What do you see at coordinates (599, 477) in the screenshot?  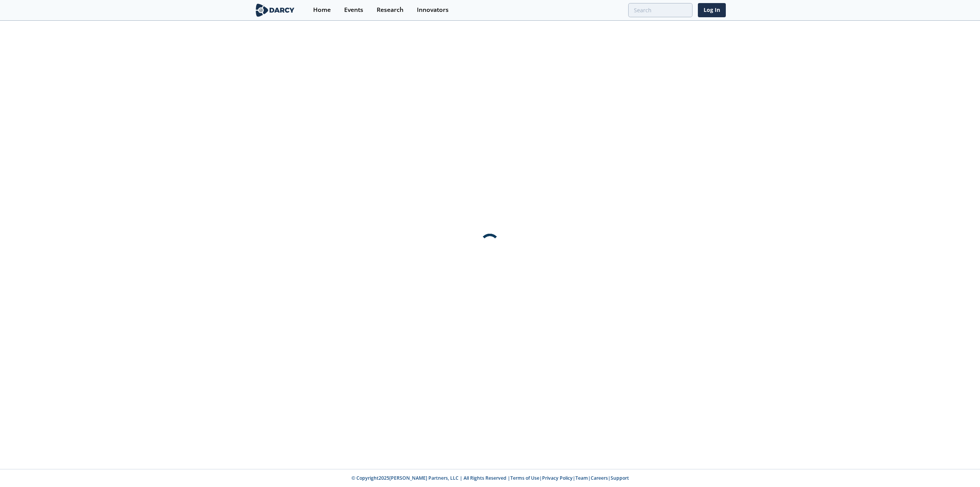 I see `a: Careers` at bounding box center [599, 477].